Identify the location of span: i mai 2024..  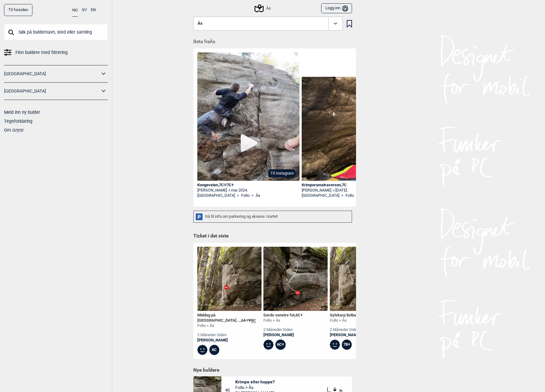
(238, 190).